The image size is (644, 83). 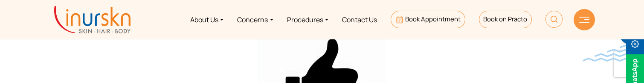 What do you see at coordinates (584, 20) in the screenshot?
I see `img: hamLine.svg` at bounding box center [584, 20].